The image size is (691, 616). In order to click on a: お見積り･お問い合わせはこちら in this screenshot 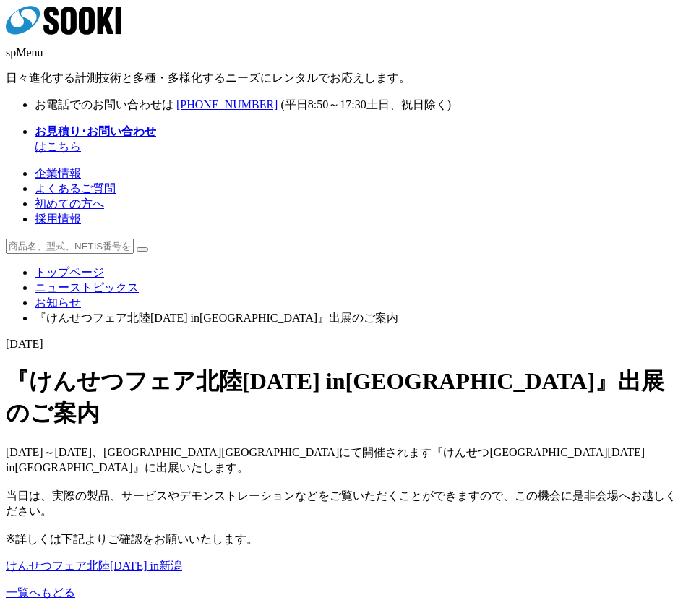, I will do `click(95, 139)`.